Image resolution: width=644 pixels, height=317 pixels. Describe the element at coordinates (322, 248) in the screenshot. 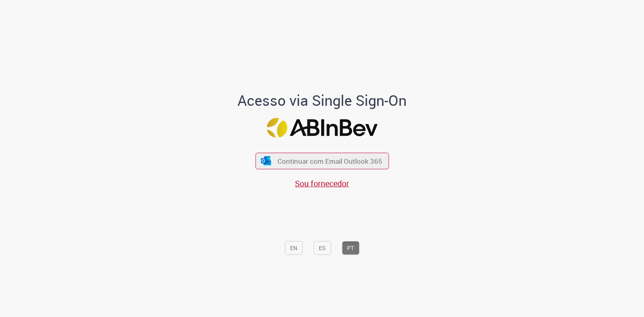

I see `button: ES` at that location.